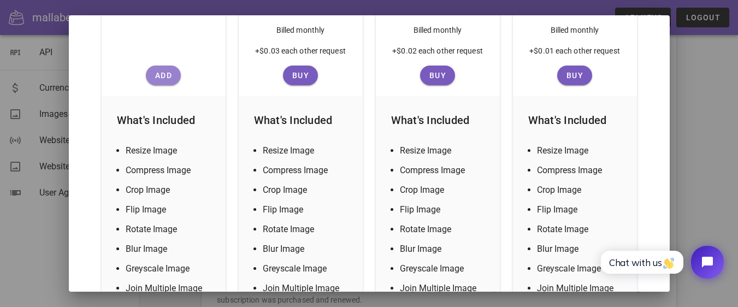 The width and height of the screenshot is (738, 307). Describe the element at coordinates (300, 55) in the screenshot. I see `div: +$0.03 each other request` at that location.